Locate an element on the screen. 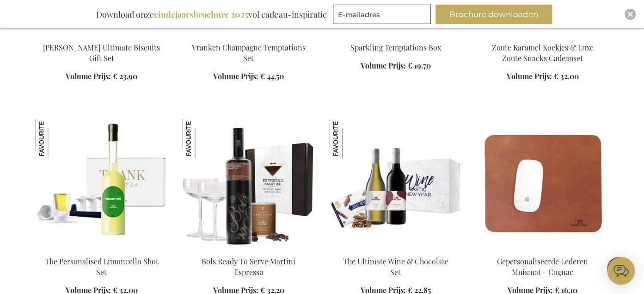  img: The Ultimate Wine & Chocolate Set is located at coordinates (349, 139).